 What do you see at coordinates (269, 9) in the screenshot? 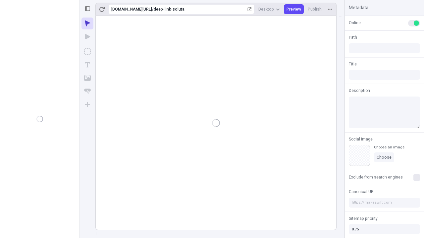
I see `button: Desktop` at bounding box center [269, 9].